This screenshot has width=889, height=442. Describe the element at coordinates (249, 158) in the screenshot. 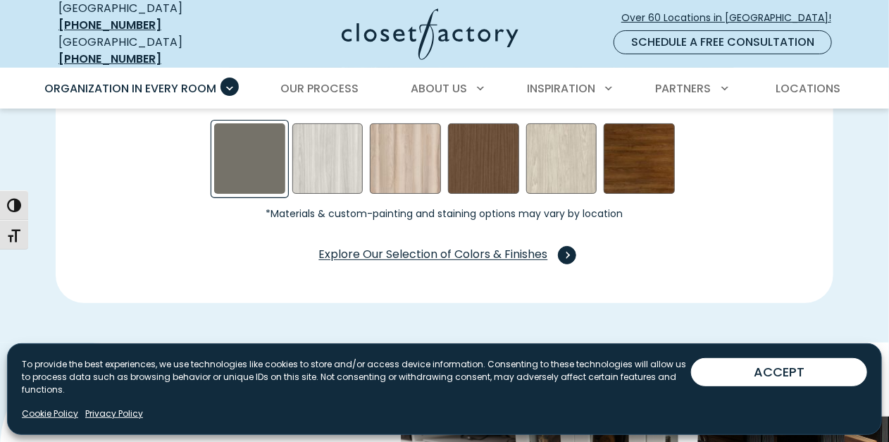

I see `div: Evening Star Swatch` at that location.